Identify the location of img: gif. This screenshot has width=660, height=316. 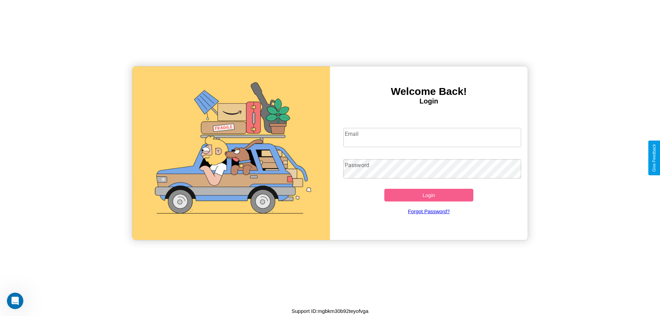
(231, 153).